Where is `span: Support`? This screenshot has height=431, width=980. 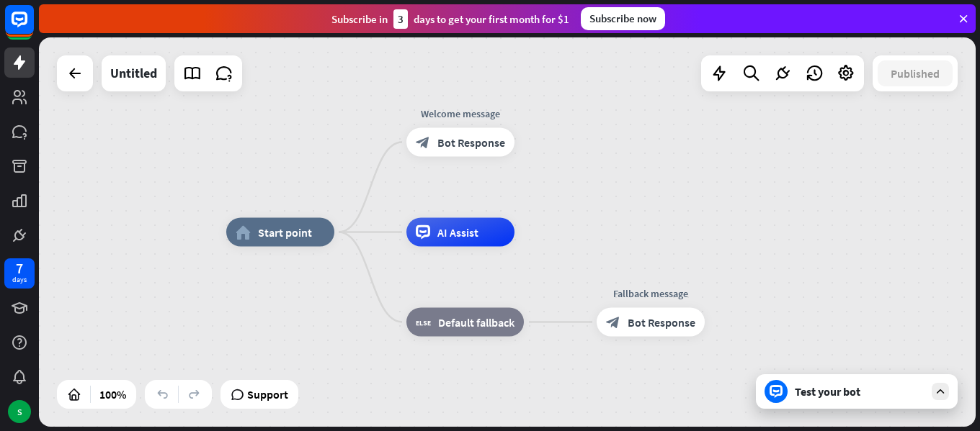 span: Support is located at coordinates (267, 394).